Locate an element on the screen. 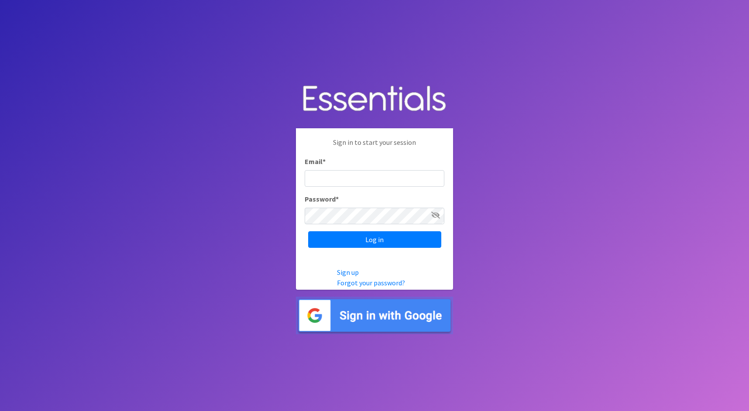 The height and width of the screenshot is (411, 749). p: Sign in to start your session is located at coordinates (374, 147).